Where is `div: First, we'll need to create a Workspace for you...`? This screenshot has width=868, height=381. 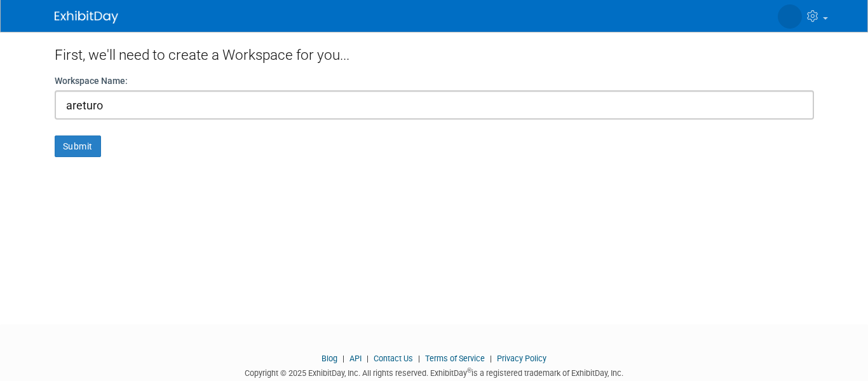 div: First, we'll need to create a Workspace for you... is located at coordinates (434, 53).